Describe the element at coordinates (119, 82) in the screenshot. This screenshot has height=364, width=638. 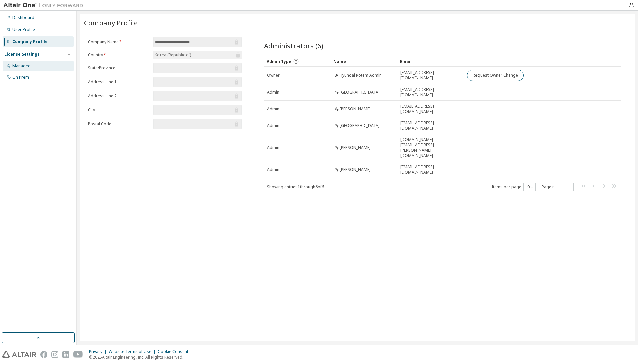
I see `label: Address Line 1` at that location.